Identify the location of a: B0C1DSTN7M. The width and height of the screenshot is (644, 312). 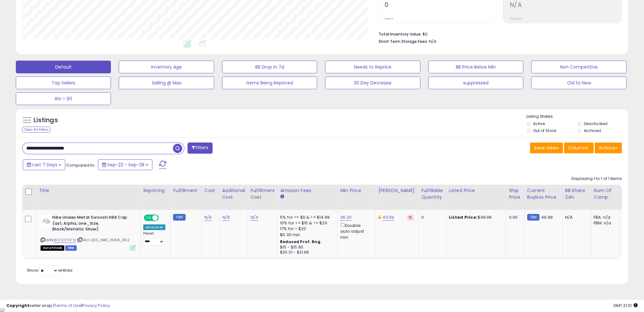
(65, 240).